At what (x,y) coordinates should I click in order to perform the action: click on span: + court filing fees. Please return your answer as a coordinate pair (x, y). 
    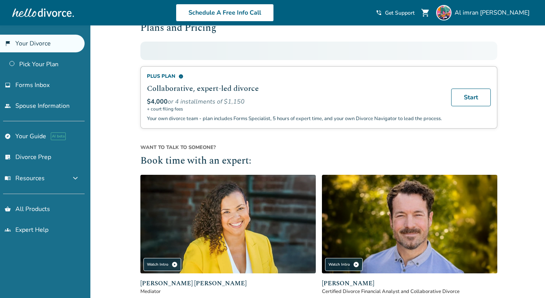
    Looking at the image, I should click on (294, 109).